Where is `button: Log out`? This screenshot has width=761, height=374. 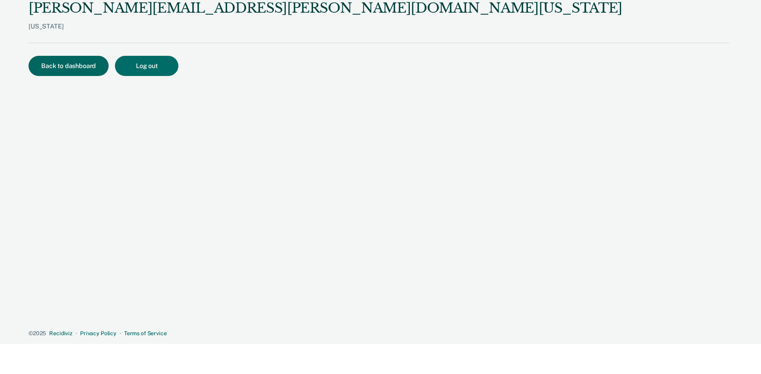 button: Log out is located at coordinates (147, 66).